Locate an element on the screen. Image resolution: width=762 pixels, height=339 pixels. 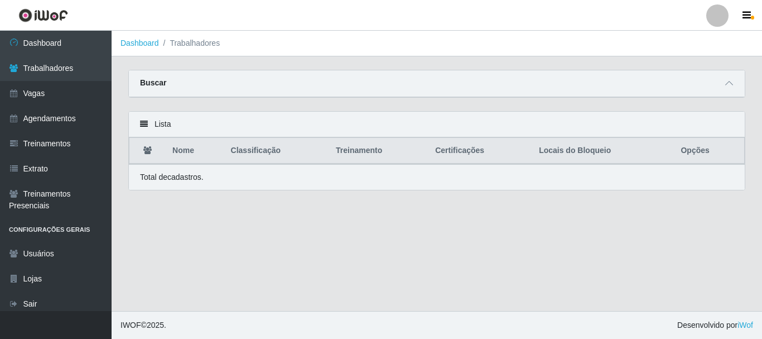
strong: Buscar is located at coordinates (153, 83).